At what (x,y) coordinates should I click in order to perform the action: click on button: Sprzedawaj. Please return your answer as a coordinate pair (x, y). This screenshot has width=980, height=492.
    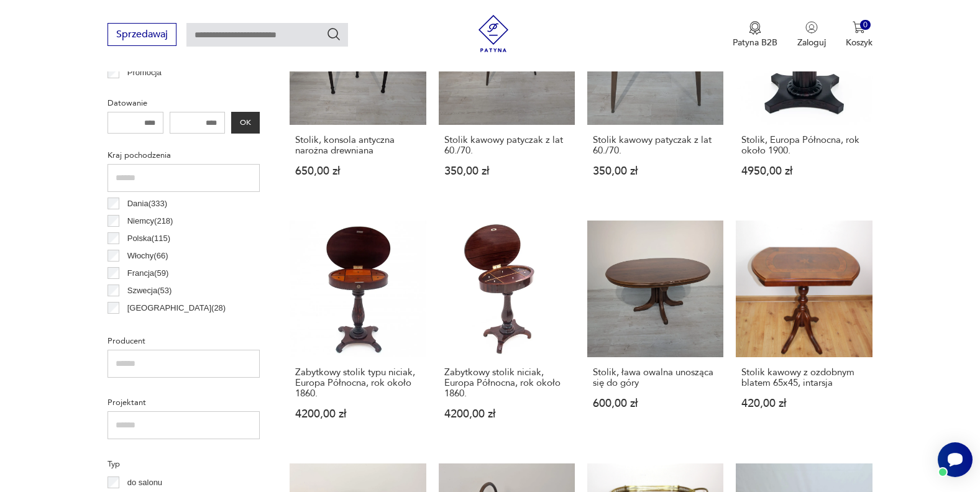
    Looking at the image, I should click on (142, 34).